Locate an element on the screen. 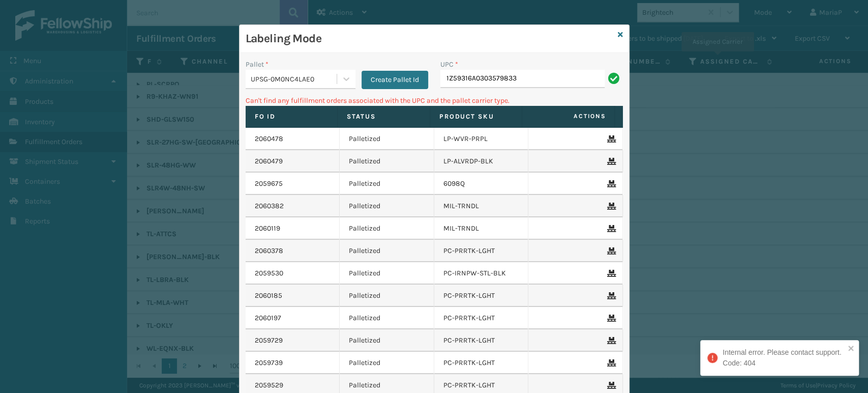 Image resolution: width=868 pixels, height=393 pixels. span: Actions is located at coordinates (569, 116).